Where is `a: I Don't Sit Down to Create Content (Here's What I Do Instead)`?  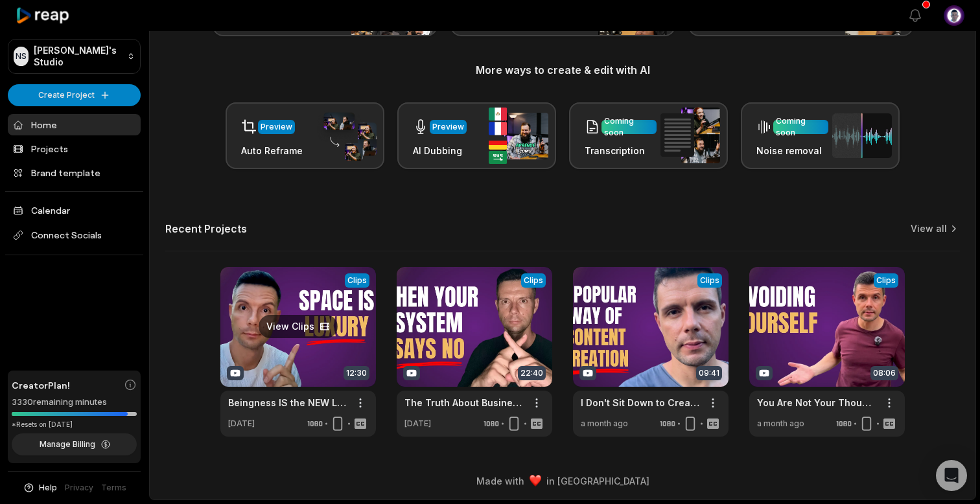 a: I Don't Sit Down to Create Content (Here's What I Do Instead) is located at coordinates (640, 403).